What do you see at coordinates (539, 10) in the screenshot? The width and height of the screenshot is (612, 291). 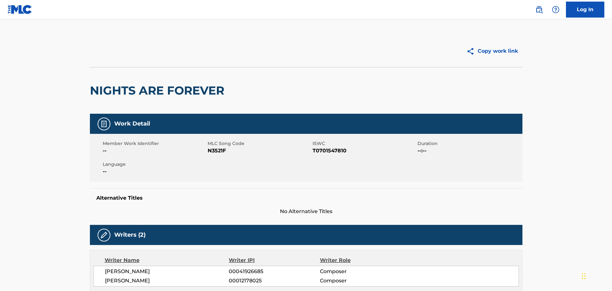 I see `img: search` at bounding box center [539, 10].